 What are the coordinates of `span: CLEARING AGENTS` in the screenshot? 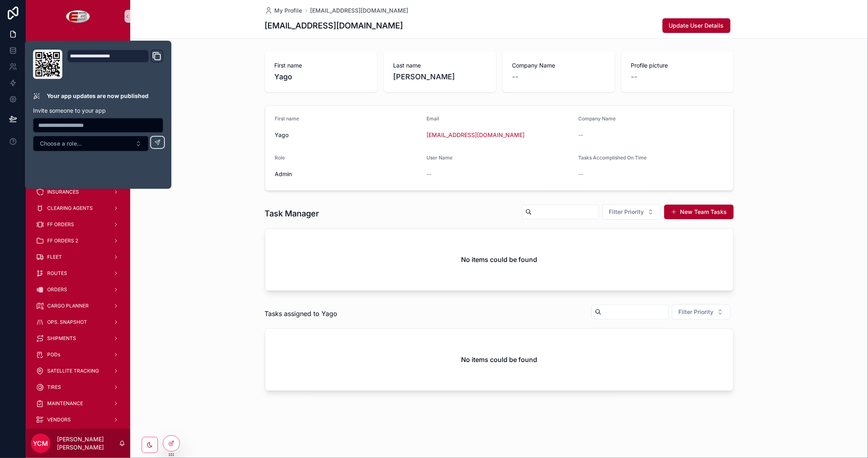 It's located at (70, 208).